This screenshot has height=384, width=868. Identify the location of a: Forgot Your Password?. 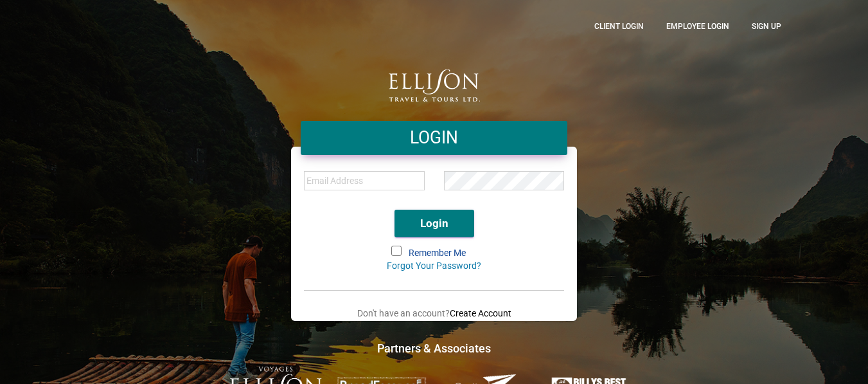
(434, 265).